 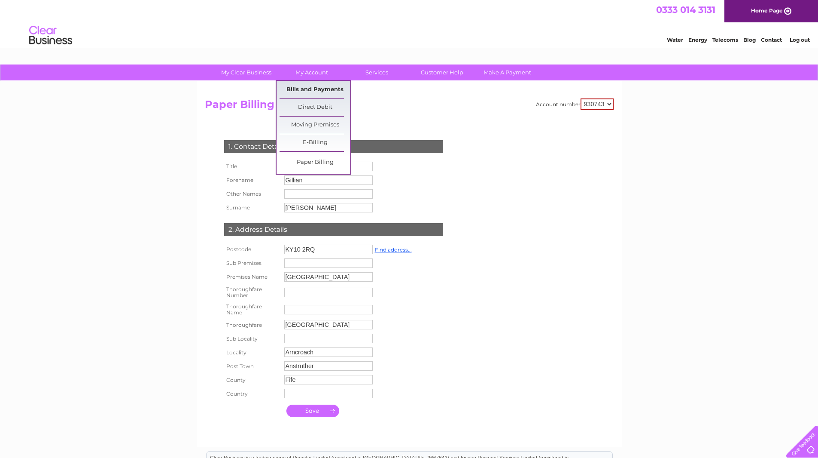 What do you see at coordinates (252, 309) in the screenshot?
I see `th: Thoroughfare Name` at bounding box center [252, 309].